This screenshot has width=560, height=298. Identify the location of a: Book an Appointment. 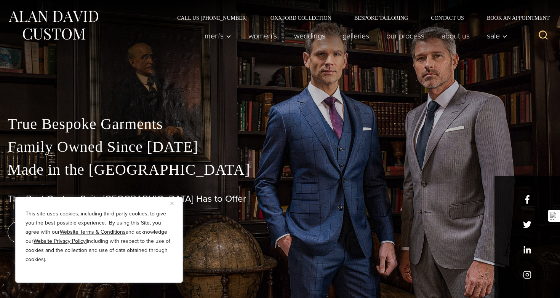
(514, 18).